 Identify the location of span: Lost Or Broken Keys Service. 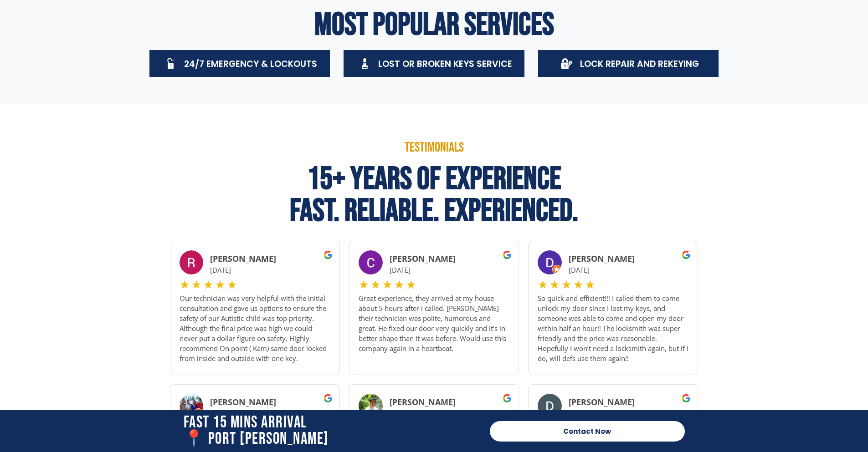
(445, 64).